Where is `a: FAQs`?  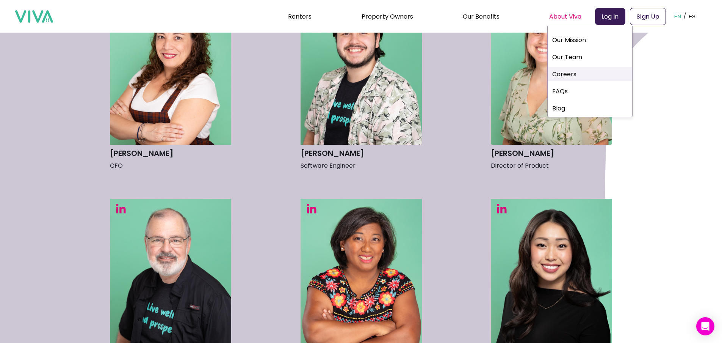 a: FAQs is located at coordinates (590, 91).